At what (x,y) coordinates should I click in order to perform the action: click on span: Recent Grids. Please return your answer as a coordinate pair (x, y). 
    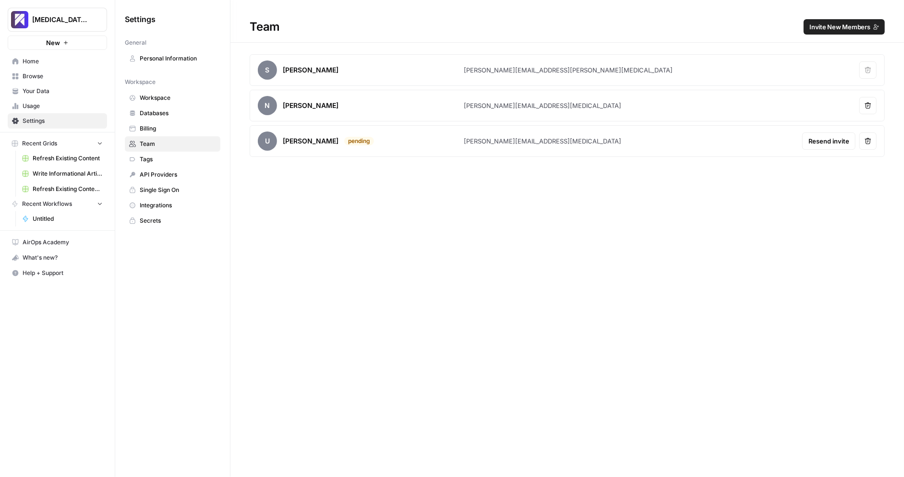
    Looking at the image, I should click on (39, 143).